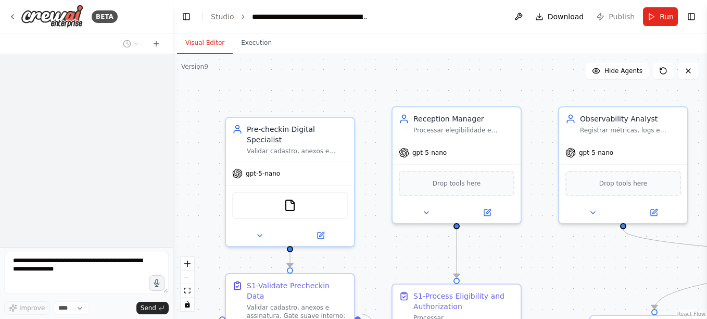  Describe the element at coordinates (52, 16) in the screenshot. I see `img: Logo` at that location.